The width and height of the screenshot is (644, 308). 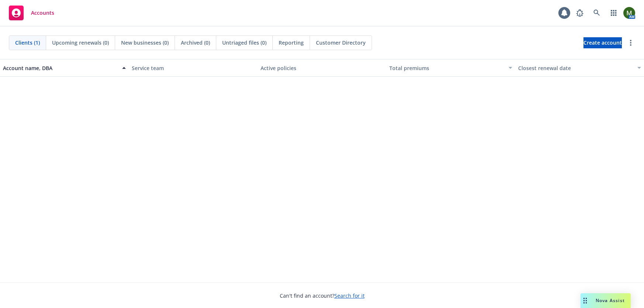 What do you see at coordinates (291, 42) in the screenshot?
I see `span: Reporting` at bounding box center [291, 42].